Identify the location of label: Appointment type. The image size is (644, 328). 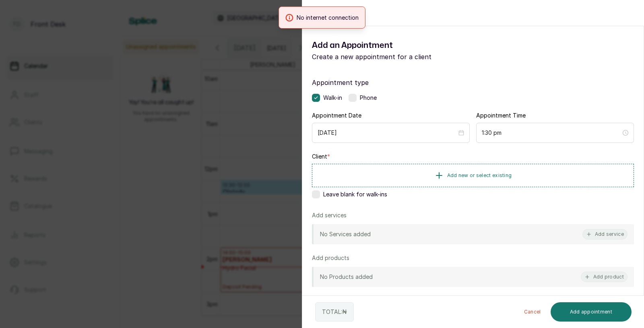
(473, 83).